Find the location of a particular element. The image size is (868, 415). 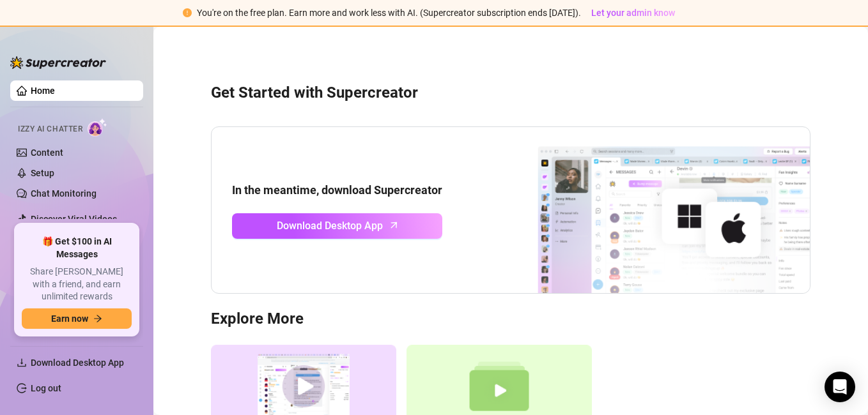

span: exclamation-circle is located at coordinates (187, 13).